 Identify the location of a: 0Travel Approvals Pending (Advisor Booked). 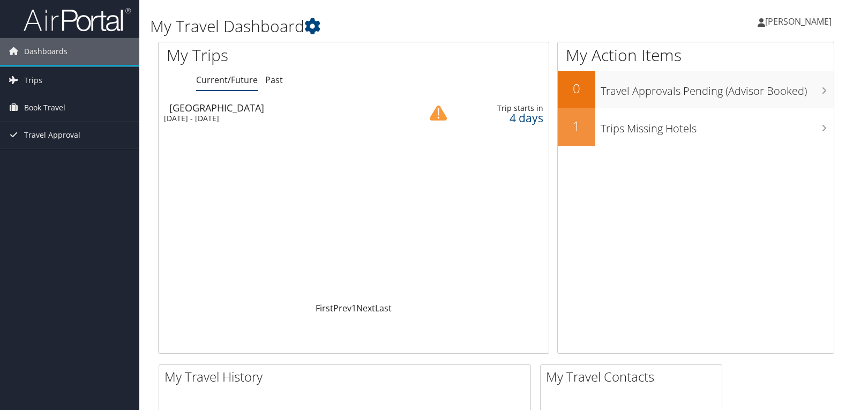
(695, 89).